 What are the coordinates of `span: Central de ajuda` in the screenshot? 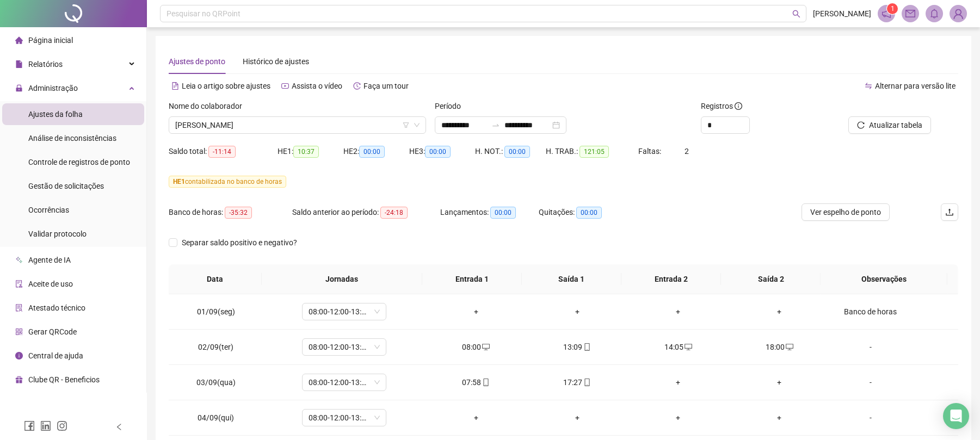 It's located at (56, 356).